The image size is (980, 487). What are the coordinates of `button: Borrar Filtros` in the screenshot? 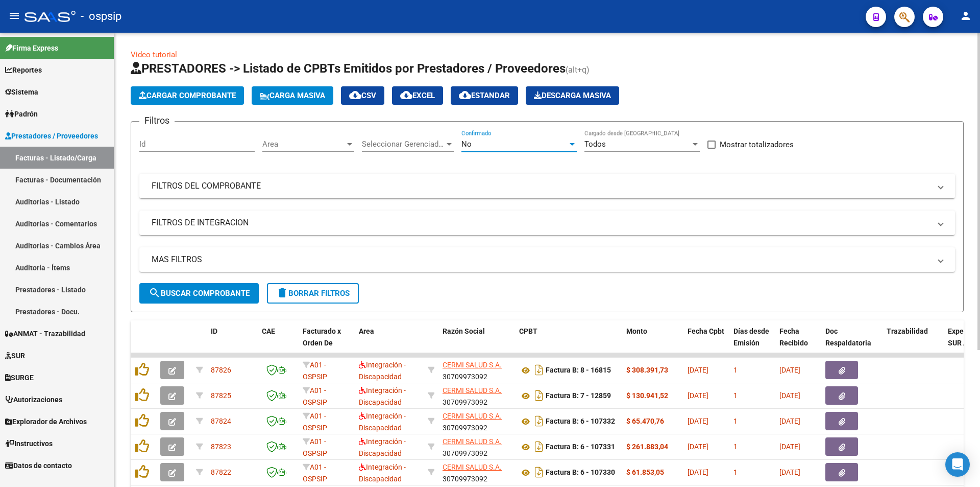 It's located at (313, 293).